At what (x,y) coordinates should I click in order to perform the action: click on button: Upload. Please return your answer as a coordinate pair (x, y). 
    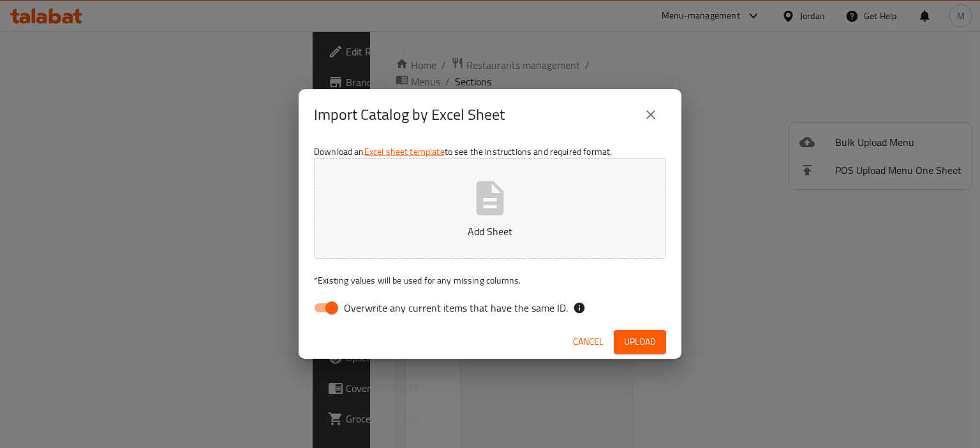
    Looking at the image, I should click on (640, 342).